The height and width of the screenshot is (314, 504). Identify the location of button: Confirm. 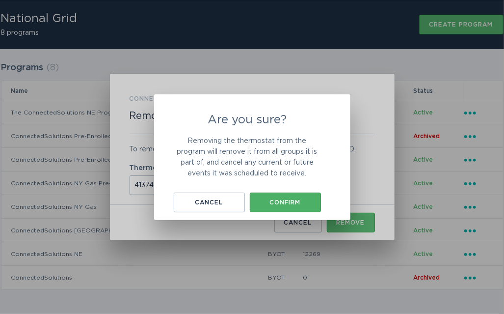
(285, 202).